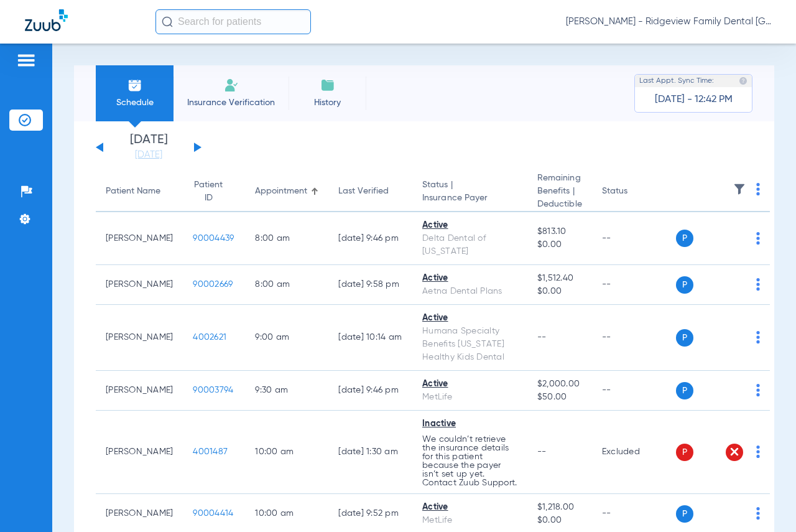 Image resolution: width=796 pixels, height=532 pixels. What do you see at coordinates (46, 20) in the screenshot?
I see `img: Zuub Logo` at bounding box center [46, 20].